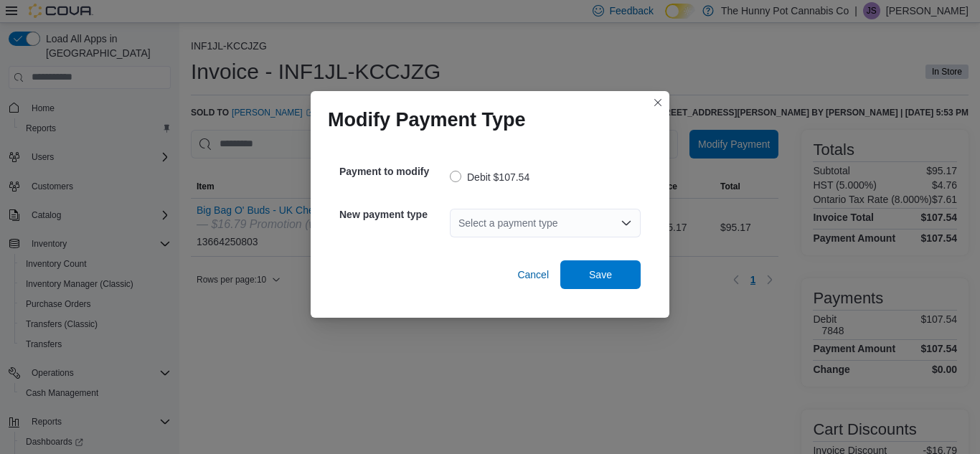 This screenshot has height=454, width=980. Describe the element at coordinates (627, 223) in the screenshot. I see `button: Open list of options` at that location.